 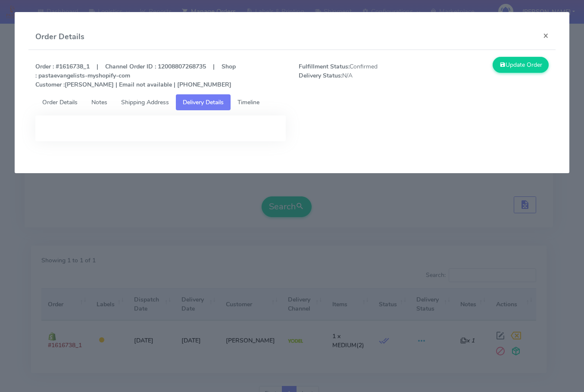 What do you see at coordinates (135, 75) in the screenshot?
I see `strong: Order : #1616738_1 | Channel Order ID : 12008807268735 | Shop : pastaevangelists-myshopify-com [P...` at bounding box center [135, 75].